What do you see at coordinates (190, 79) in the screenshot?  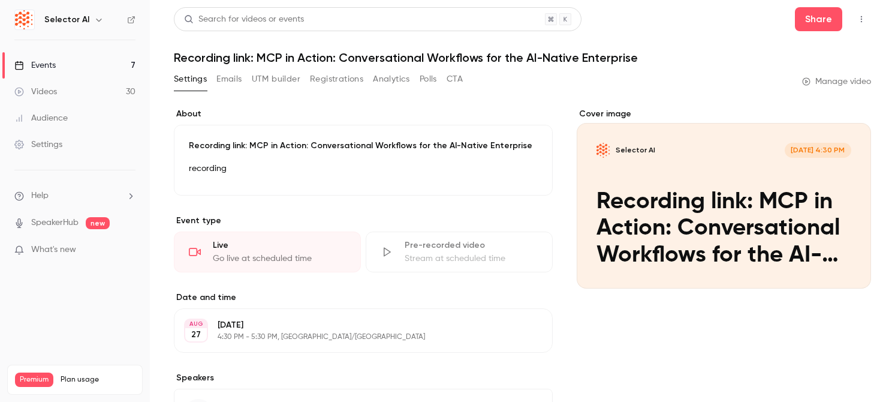 I see `button: Settings` at bounding box center [190, 79].